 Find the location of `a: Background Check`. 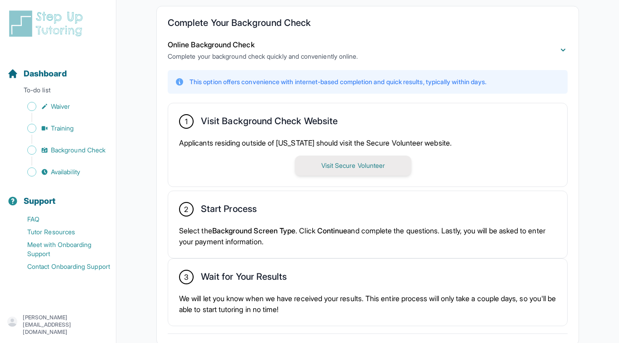

a: Background Check is located at coordinates (61, 150).